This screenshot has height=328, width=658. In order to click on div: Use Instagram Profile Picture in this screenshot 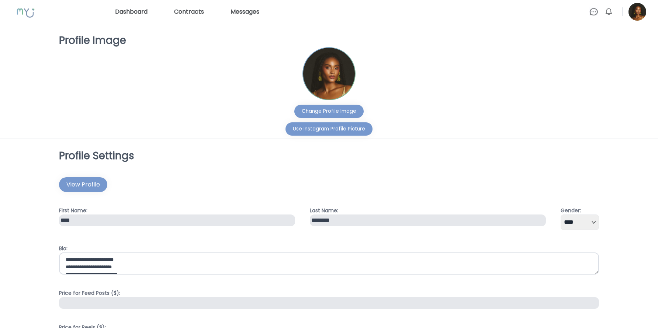, I will do `click(329, 129)`.